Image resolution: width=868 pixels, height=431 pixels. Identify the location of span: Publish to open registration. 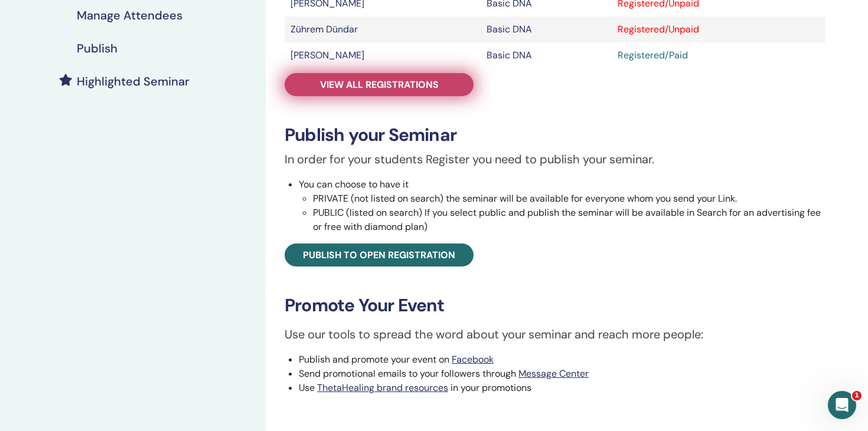
(379, 255).